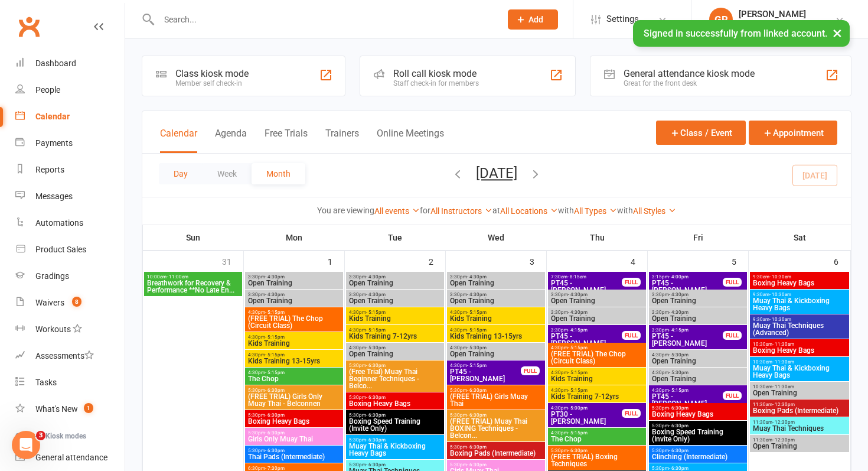 This screenshot has height=471, width=868. Describe the element at coordinates (54, 196) in the screenshot. I see `div: Messages` at that location.